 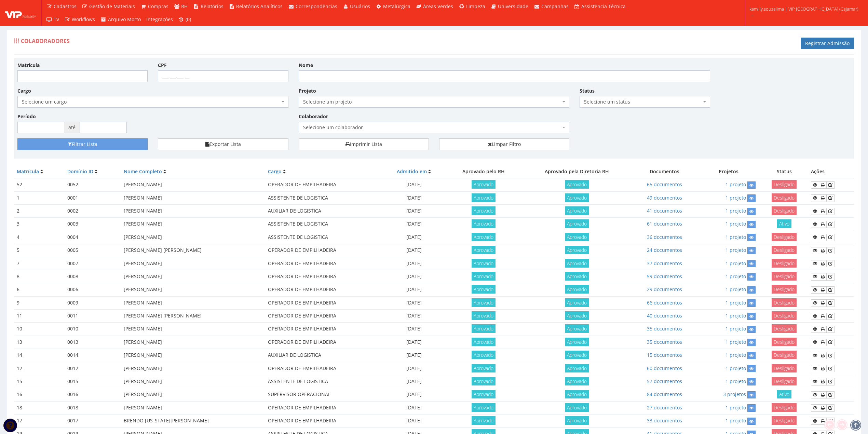 I want to click on td: 0015, so click(x=93, y=381).